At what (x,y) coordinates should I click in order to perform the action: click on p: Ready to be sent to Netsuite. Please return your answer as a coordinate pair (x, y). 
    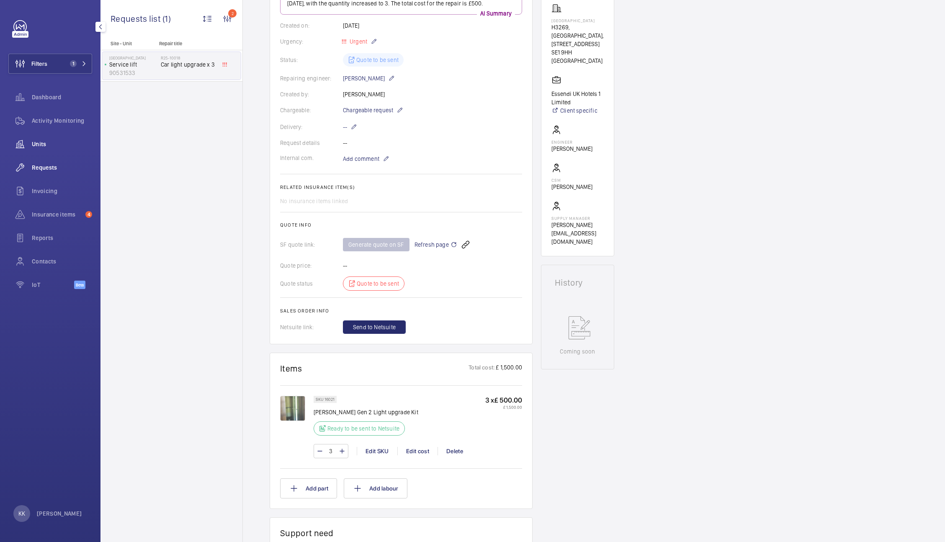
    Looking at the image, I should click on (364, 428).